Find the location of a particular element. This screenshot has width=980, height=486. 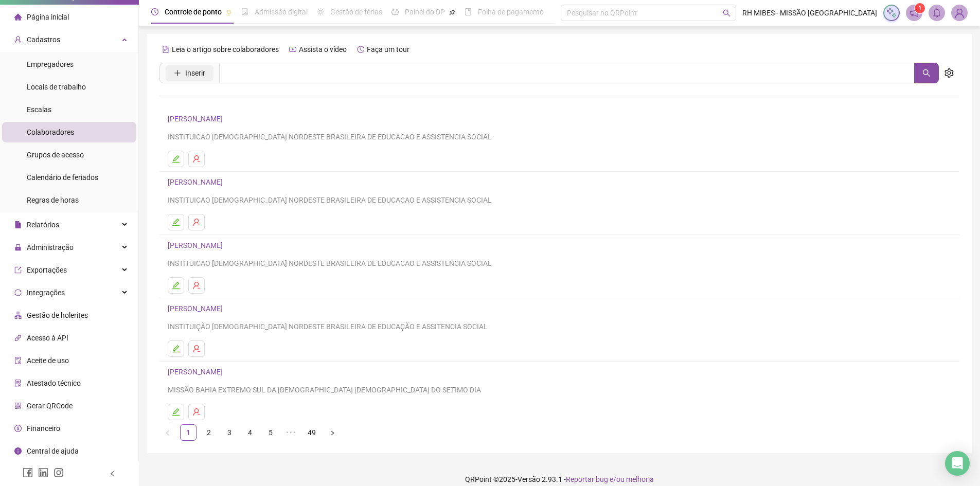

button: right is located at coordinates (333, 432).